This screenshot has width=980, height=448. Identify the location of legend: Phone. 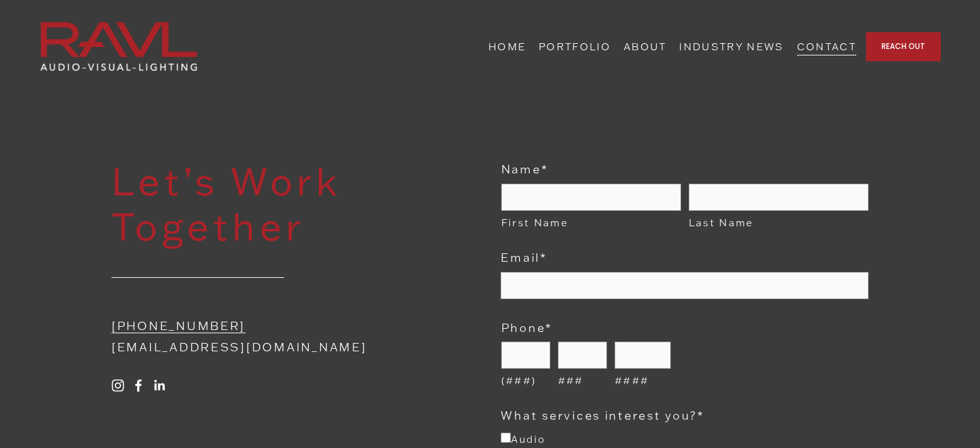
(527, 327).